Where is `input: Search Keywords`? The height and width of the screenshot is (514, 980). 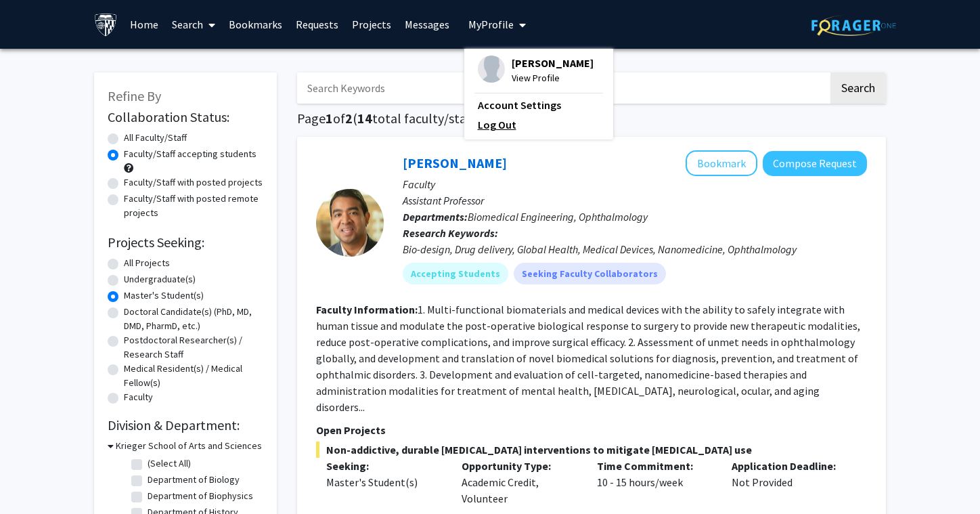 input: Search Keywords is located at coordinates (563, 88).